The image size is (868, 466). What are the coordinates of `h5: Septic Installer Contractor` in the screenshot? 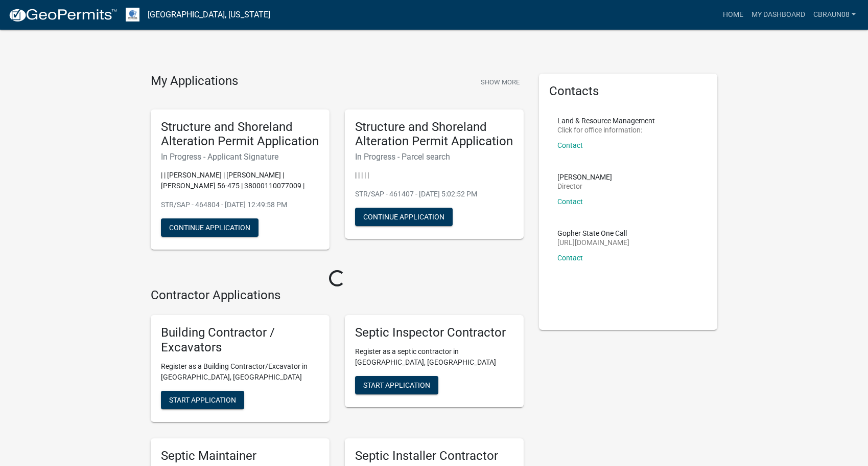 It's located at (435, 456).